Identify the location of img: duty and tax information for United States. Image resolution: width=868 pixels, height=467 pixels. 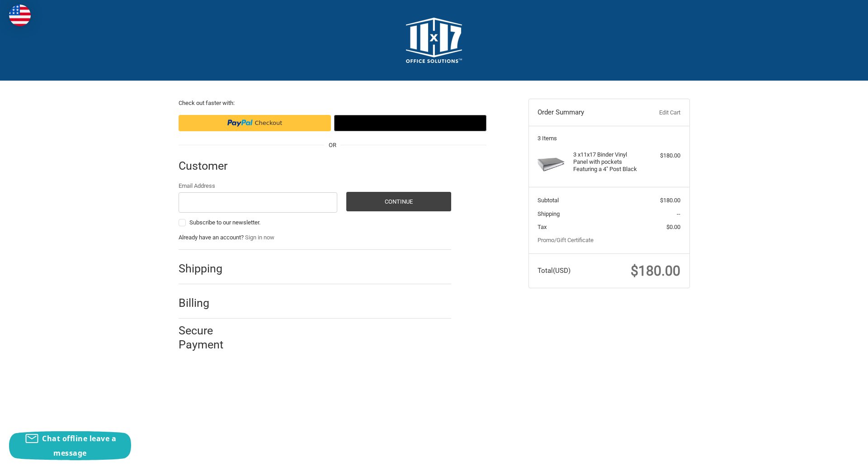
(20, 15).